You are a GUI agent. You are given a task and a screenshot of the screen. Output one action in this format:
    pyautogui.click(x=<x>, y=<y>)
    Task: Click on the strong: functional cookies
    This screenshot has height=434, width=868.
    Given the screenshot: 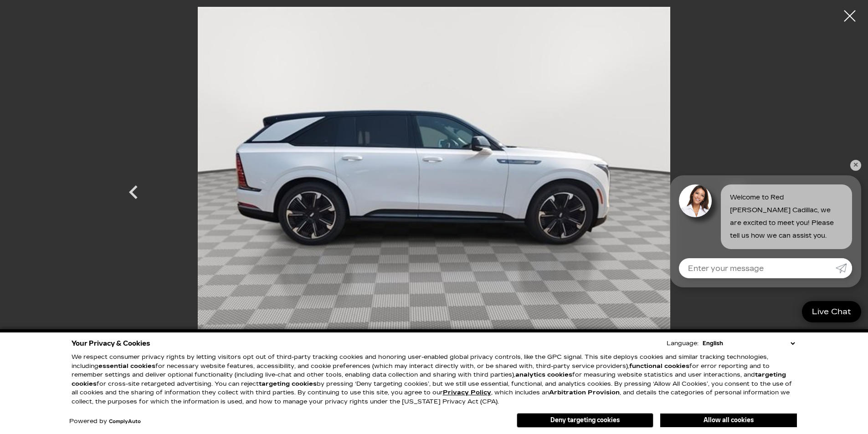 What is the action you would take?
    pyautogui.click(x=659, y=366)
    